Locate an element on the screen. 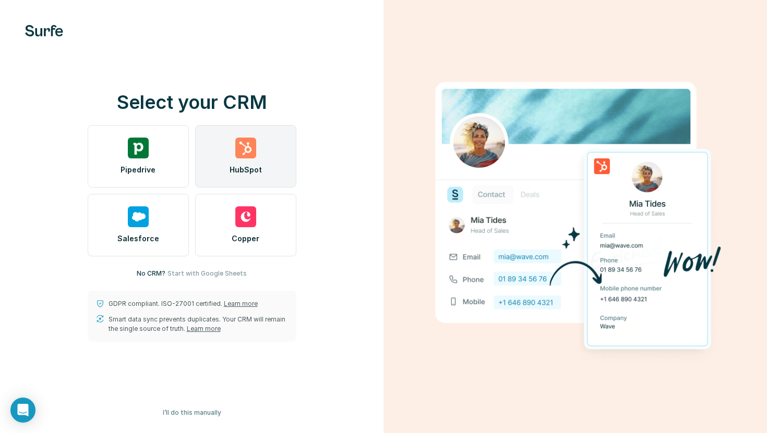 The height and width of the screenshot is (433, 767). button: I’ll do this manually is located at coordinates (192, 413).